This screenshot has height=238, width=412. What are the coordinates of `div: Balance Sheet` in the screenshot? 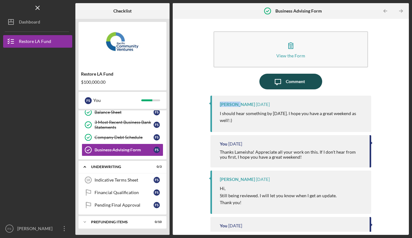 It's located at (124, 112).